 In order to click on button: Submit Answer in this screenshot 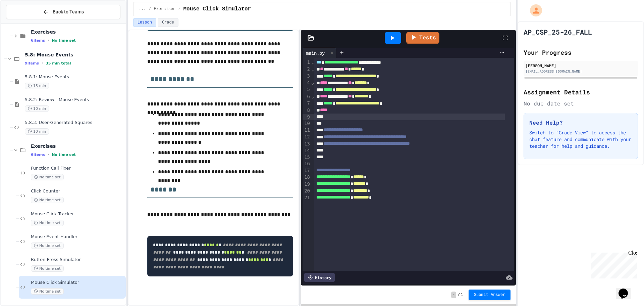, I will do `click(490, 295)`.